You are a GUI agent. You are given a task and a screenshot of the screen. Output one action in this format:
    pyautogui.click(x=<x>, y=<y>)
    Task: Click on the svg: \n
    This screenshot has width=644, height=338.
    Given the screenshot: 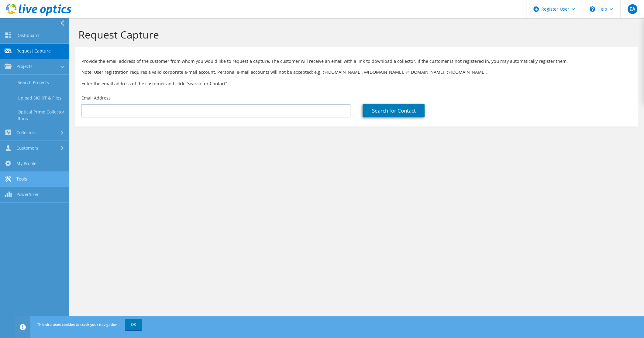 What is the action you would take?
    pyautogui.click(x=592, y=9)
    